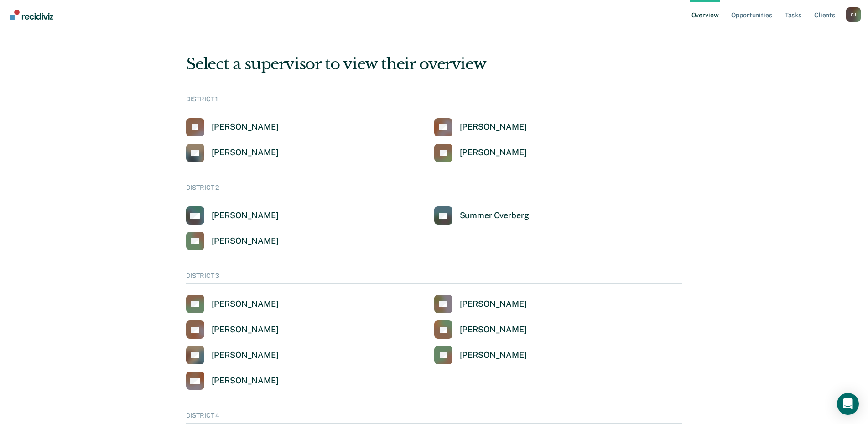 The height and width of the screenshot is (424, 868). Describe the element at coordinates (31, 14) in the screenshot. I see `img: Recidiviz` at that location.